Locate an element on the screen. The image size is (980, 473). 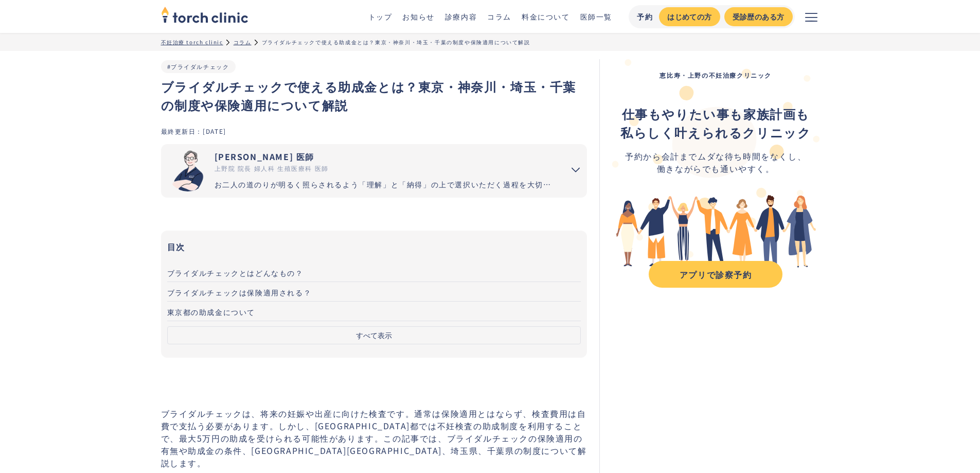
a: 東京都の助成金について is located at coordinates (374, 311).